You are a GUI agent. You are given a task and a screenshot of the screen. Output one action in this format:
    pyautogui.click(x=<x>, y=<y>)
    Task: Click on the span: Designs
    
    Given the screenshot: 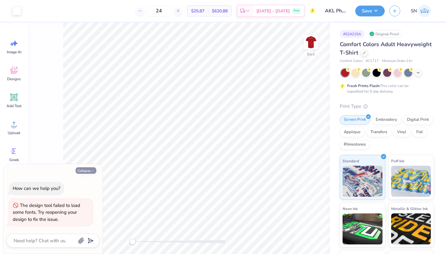 What is the action you would take?
    pyautogui.click(x=14, y=79)
    